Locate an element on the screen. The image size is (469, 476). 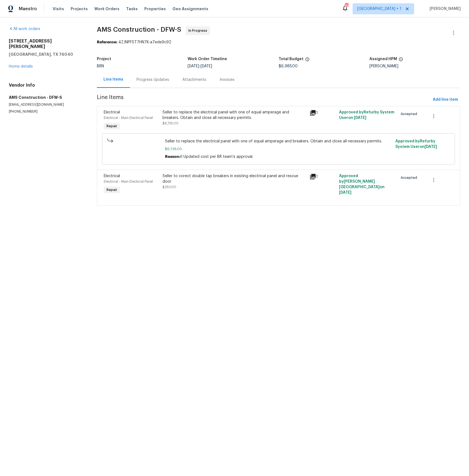
span: $6,985.00 is located at coordinates (288, 66).